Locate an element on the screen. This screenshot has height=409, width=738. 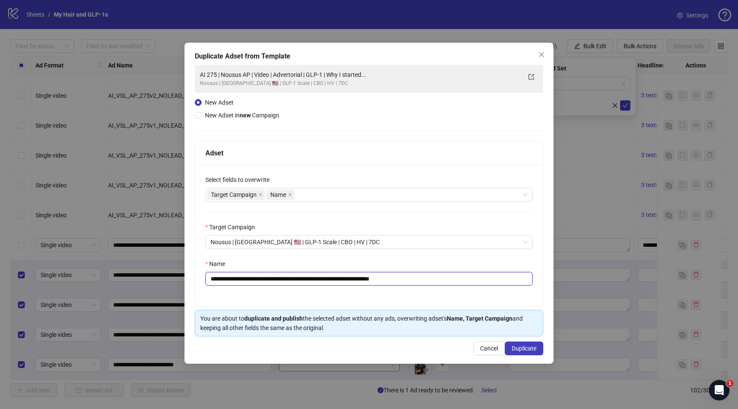
div: Adset is located at coordinates (369, 153).